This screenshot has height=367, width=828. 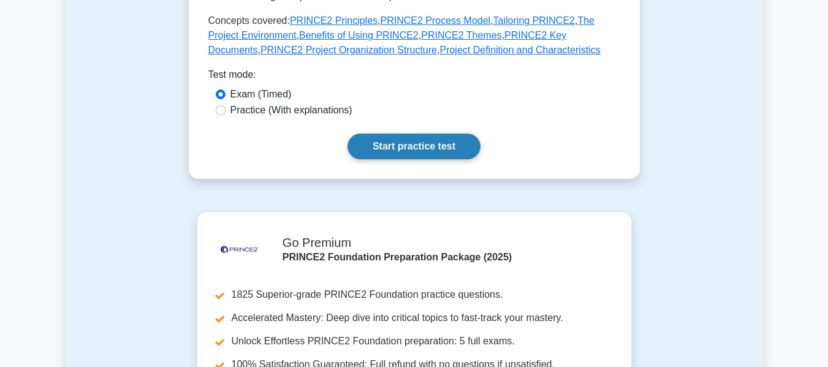 I want to click on a: PRINCE2 Project Organization Structure, so click(x=349, y=50).